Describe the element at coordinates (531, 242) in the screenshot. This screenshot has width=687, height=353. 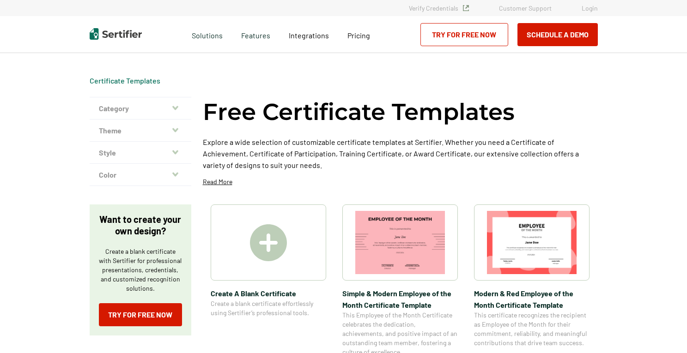
I see `img: Modern & Red Employee of the Month Certificate Template` at that location.